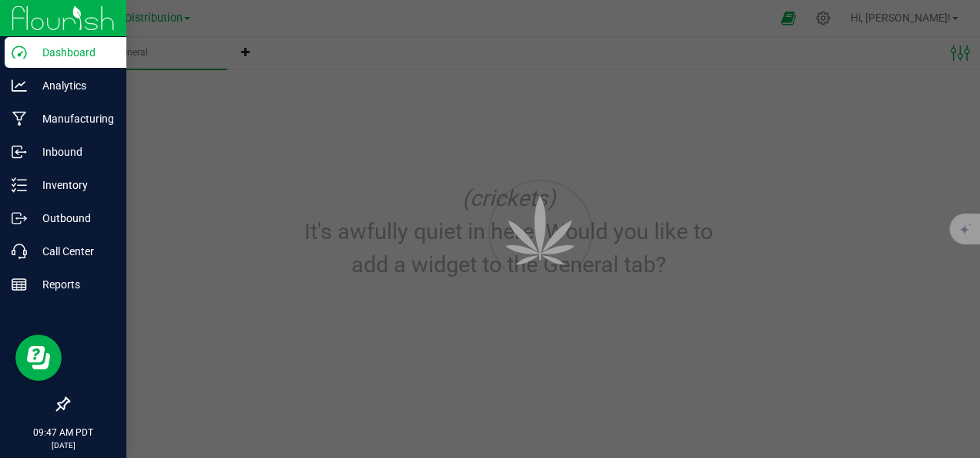  What do you see at coordinates (74, 251) in the screenshot?
I see `p: Call Center` at bounding box center [74, 251].